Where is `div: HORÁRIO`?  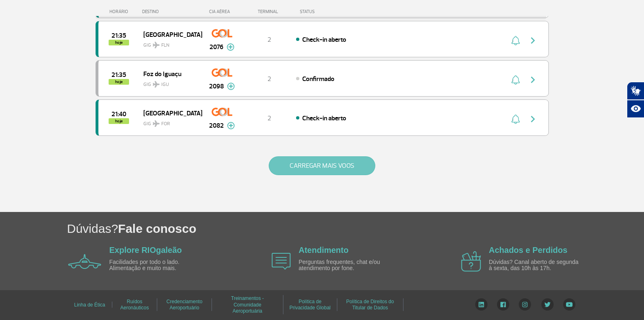
div: HORÁRIO is located at coordinates (120, 11).